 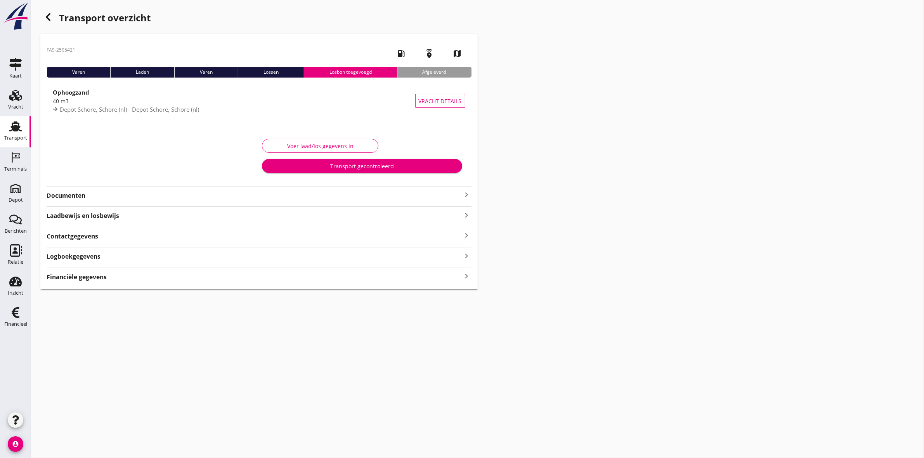 I want to click on div: Transport, so click(x=16, y=138).